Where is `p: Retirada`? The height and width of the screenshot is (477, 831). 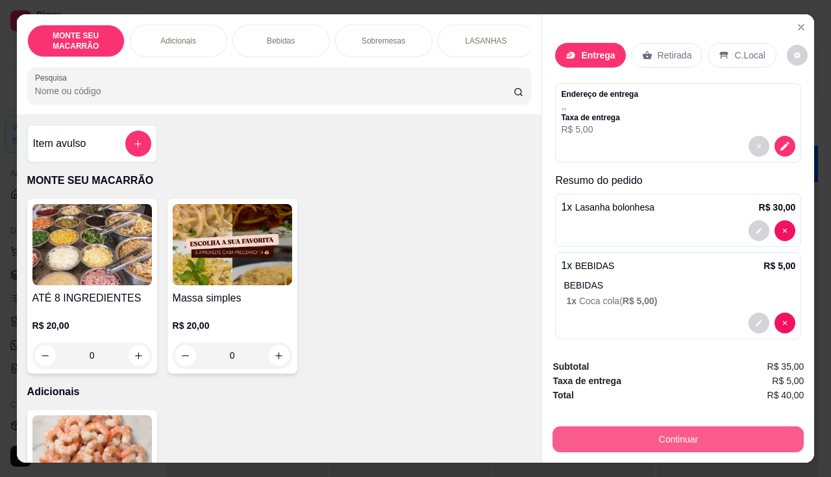 p: Retirada is located at coordinates (675, 55).